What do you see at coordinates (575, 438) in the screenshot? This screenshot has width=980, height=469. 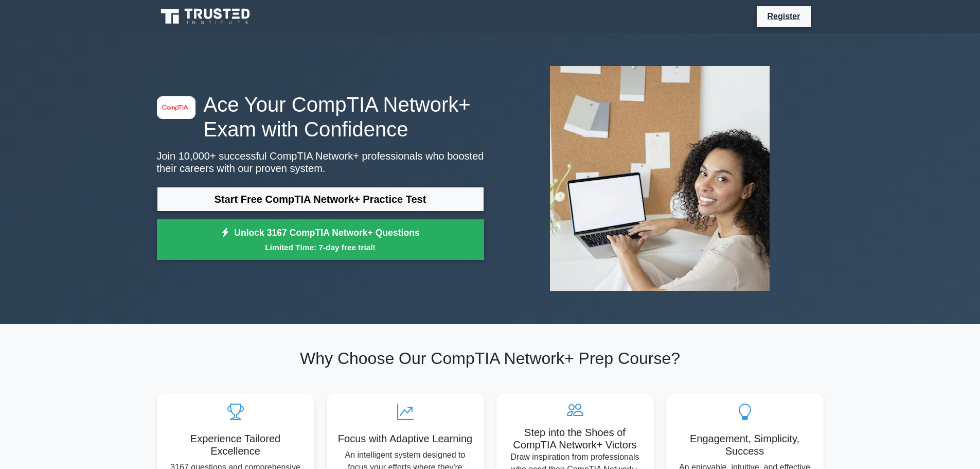 I see `h5: Step into the Shoes of CompTIA Network+ Victors` at bounding box center [575, 438].